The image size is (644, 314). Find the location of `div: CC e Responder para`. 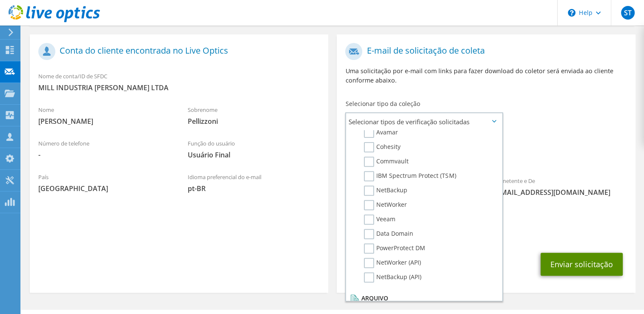

div: CC e Responder para is located at coordinates (486, 229).